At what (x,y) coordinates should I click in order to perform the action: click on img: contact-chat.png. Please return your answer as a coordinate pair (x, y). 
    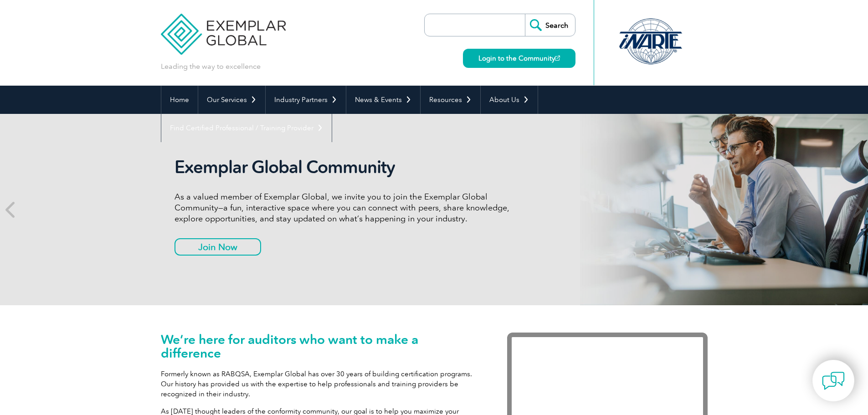
    Looking at the image, I should click on (833, 381).